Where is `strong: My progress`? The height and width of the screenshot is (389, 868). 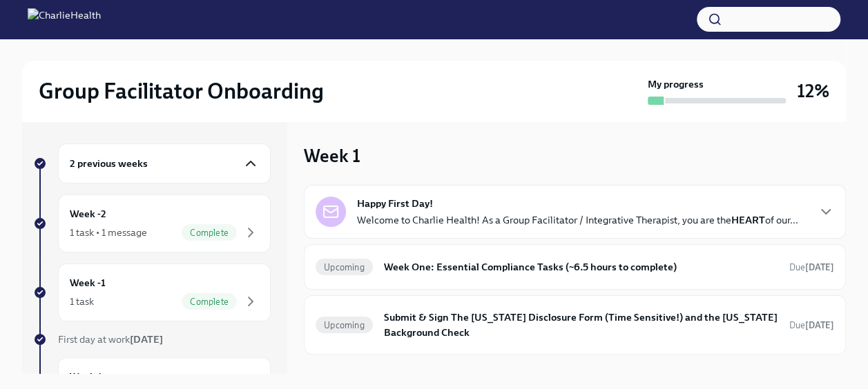
strong: My progress is located at coordinates (676, 85).